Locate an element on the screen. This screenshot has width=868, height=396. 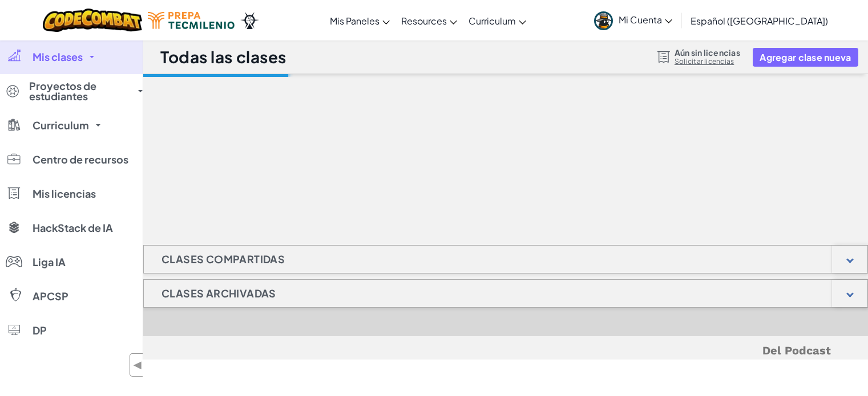
span: Mis clases is located at coordinates (58, 57).